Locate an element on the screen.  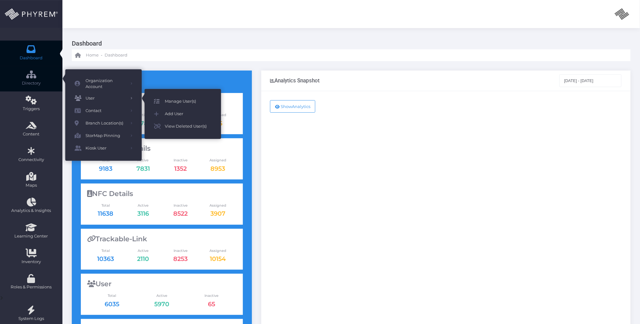
button: ShowAnalytics is located at coordinates (293, 106).